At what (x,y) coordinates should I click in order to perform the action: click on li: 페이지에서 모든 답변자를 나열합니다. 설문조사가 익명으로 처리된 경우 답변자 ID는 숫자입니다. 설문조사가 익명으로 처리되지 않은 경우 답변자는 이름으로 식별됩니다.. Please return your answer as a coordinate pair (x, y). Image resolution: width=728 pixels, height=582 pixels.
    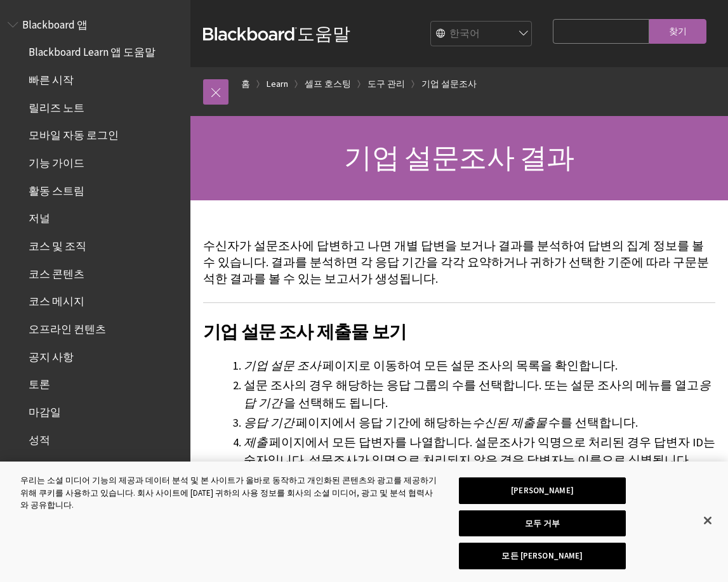
    Looking at the image, I should click on (479, 452).